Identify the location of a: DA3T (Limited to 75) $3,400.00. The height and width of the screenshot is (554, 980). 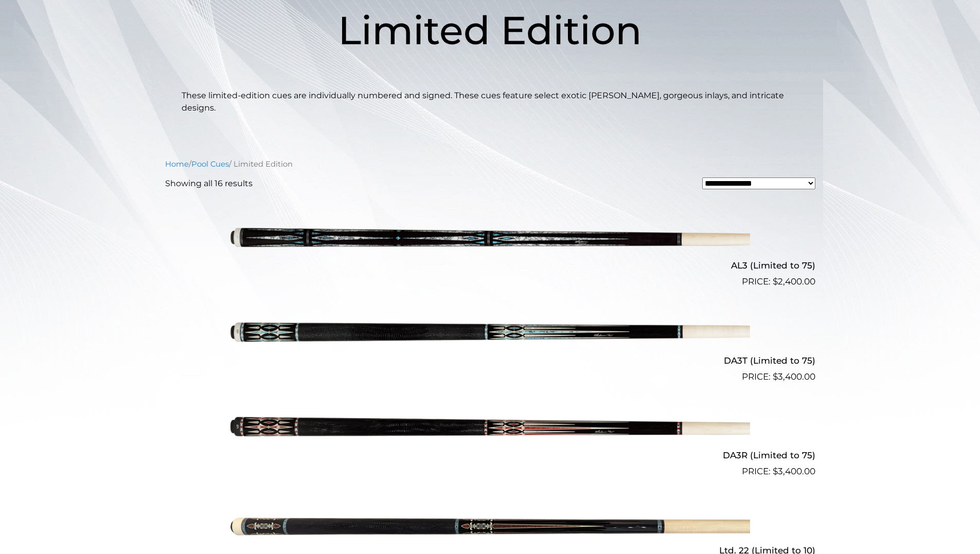
(491, 338).